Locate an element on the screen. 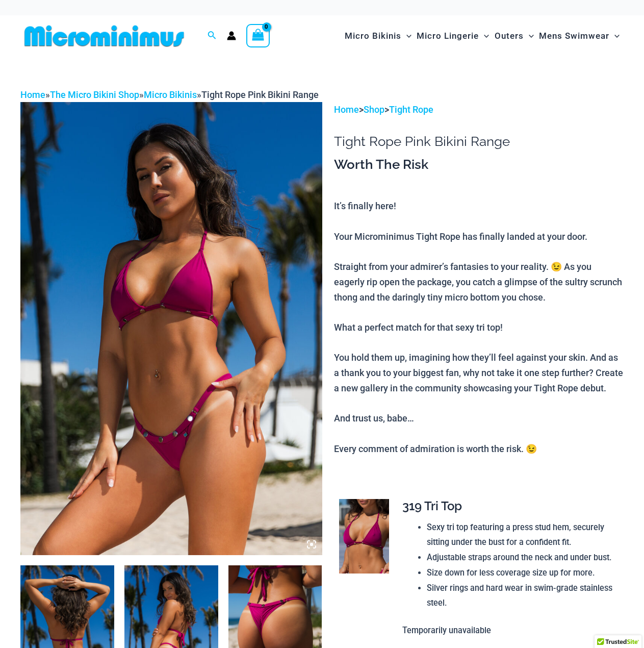 Image resolution: width=644 pixels, height=648 pixels. a: Micro LingerieMenu ToggleMenu Toggle is located at coordinates (453, 36).